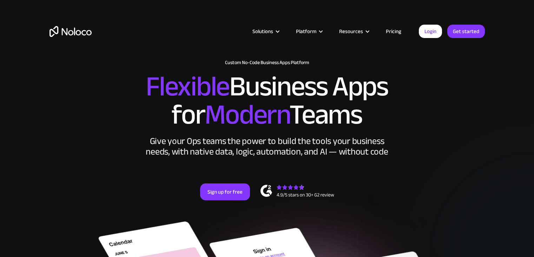  What do you see at coordinates (267, 100) in the screenshot?
I see `h2: Business Apps for Teams` at bounding box center [267, 100].